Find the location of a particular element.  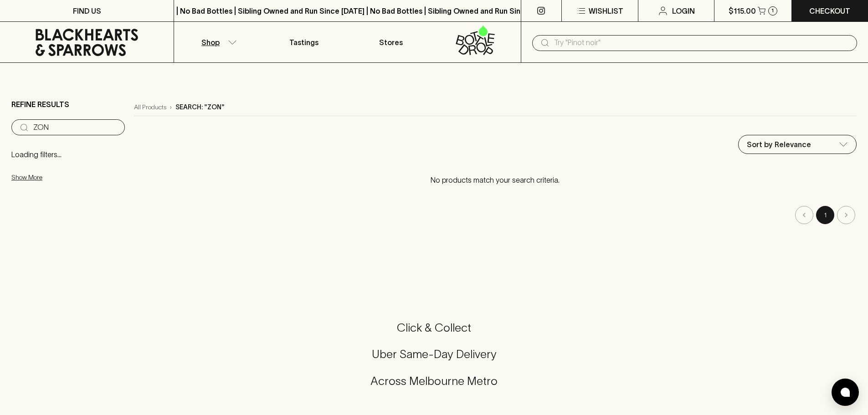

p: Loading filters... is located at coordinates (68, 154).